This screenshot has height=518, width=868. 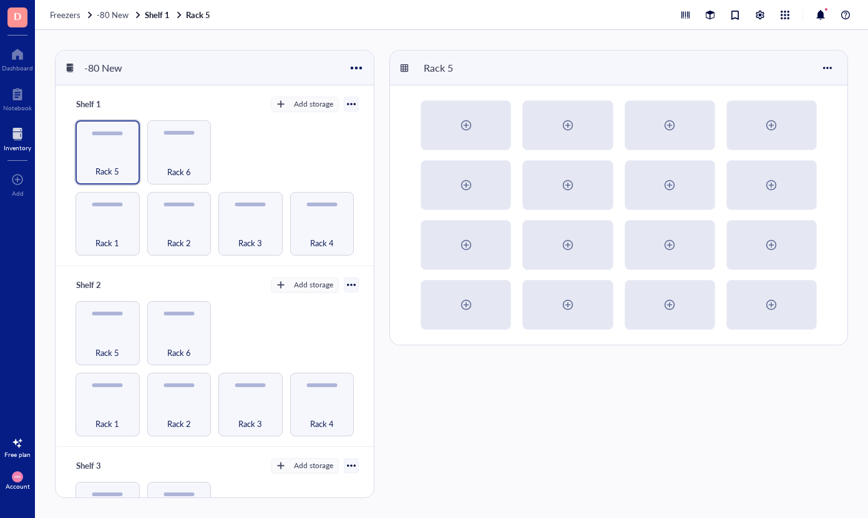 I want to click on div: Add, so click(x=17, y=193).